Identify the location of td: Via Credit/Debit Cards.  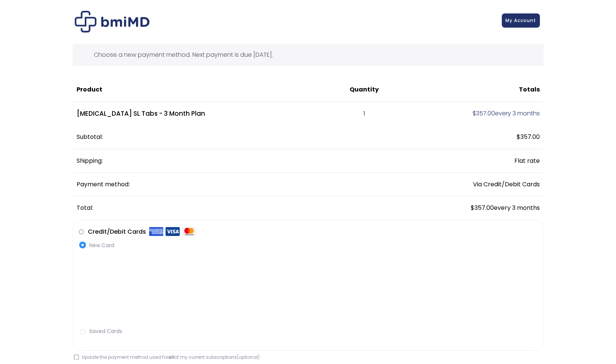
(470, 184).